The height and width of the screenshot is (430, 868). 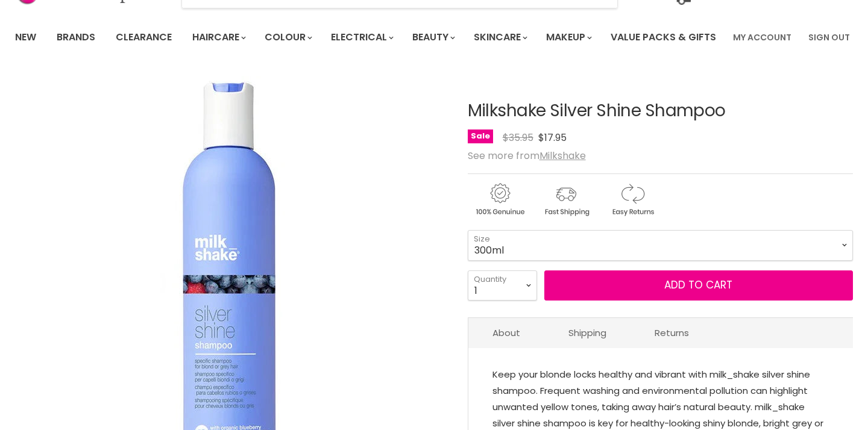 What do you see at coordinates (632, 199) in the screenshot?
I see `img: returns.gif` at bounding box center [632, 199].